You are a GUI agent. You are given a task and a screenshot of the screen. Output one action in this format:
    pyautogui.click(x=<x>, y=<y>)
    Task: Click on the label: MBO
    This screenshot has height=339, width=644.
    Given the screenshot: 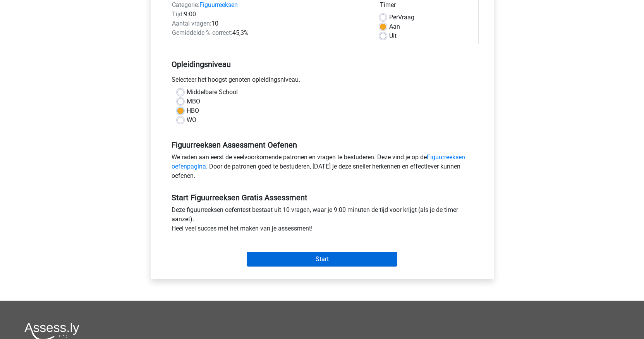 What is the action you would take?
    pyautogui.click(x=193, y=101)
    